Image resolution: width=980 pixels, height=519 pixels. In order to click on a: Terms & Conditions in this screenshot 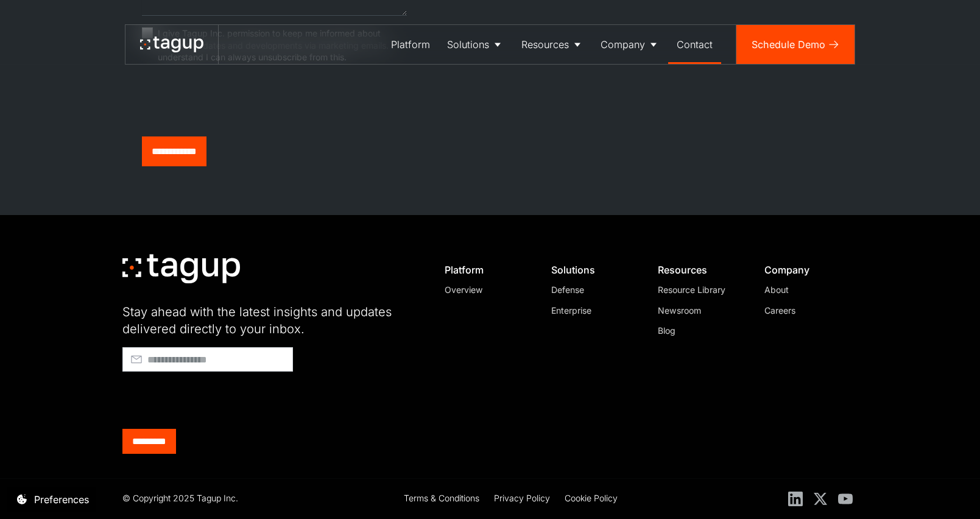, I will do `click(442, 499)`.